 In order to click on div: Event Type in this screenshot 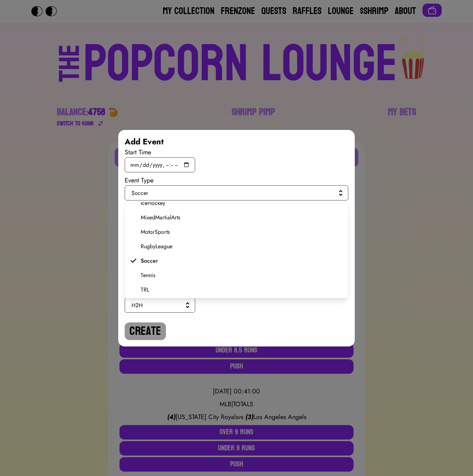, I will do `click(237, 181)`.